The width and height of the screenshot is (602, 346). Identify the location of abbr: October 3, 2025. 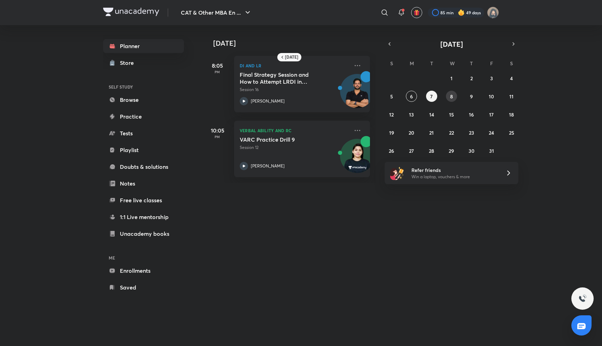
(492, 78).